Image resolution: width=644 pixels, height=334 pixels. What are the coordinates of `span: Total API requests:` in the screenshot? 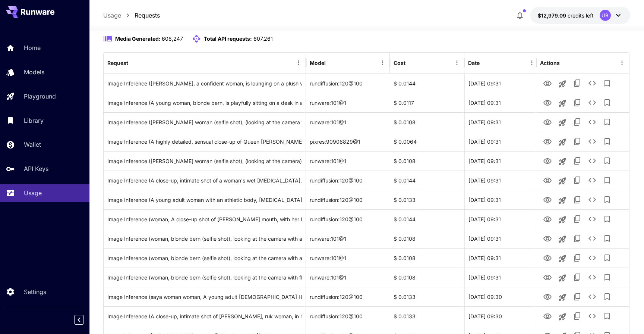 It's located at (228, 38).